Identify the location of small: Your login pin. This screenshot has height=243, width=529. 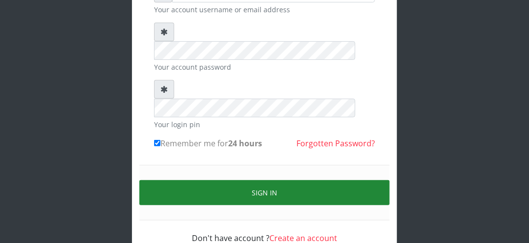
(264, 124).